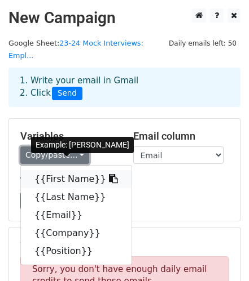 The height and width of the screenshot is (281, 249). I want to click on a: {{Last Name}}, so click(76, 197).